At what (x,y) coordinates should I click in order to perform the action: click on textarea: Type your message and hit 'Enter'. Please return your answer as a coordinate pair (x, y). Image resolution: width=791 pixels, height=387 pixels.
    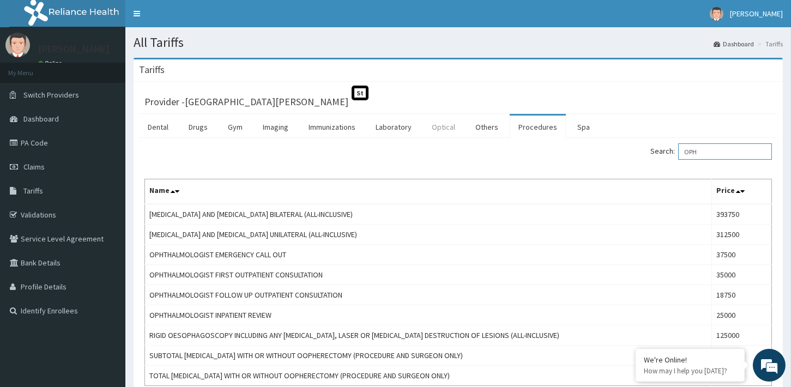
    Looking at the image, I should click on (106, 285).